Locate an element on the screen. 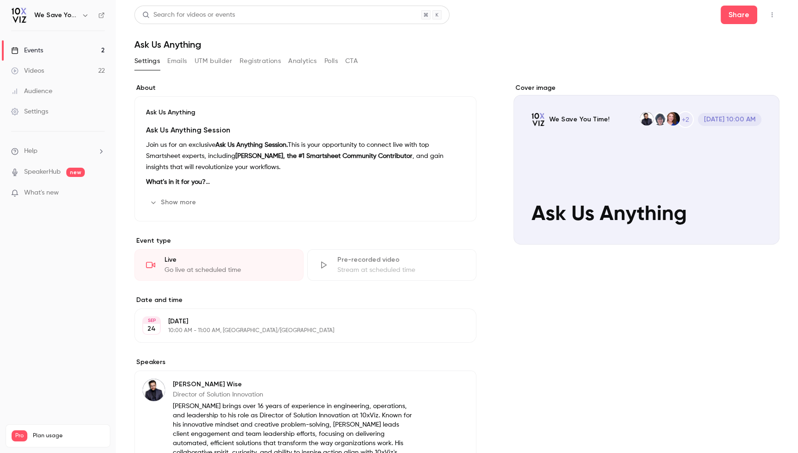 The width and height of the screenshot is (798, 453). label: Date and time is located at coordinates (305, 300).